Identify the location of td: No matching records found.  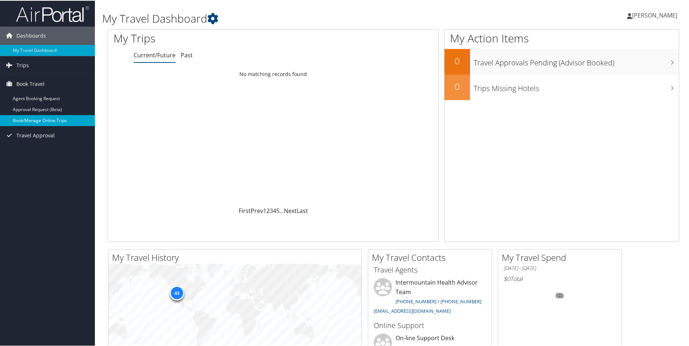
(273, 73).